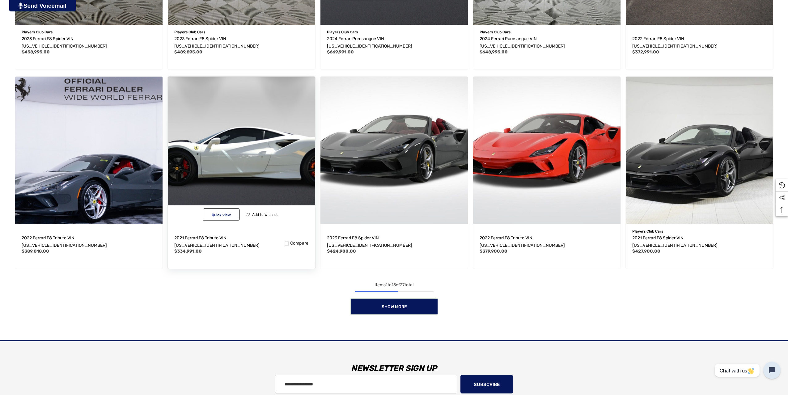  Describe the element at coordinates (394, 306) in the screenshot. I see `a: Show More` at that location.